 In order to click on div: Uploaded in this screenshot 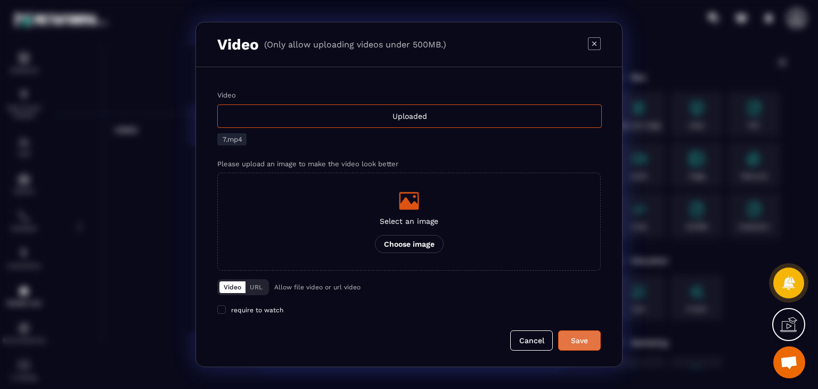, I will do `click(409, 116)`.